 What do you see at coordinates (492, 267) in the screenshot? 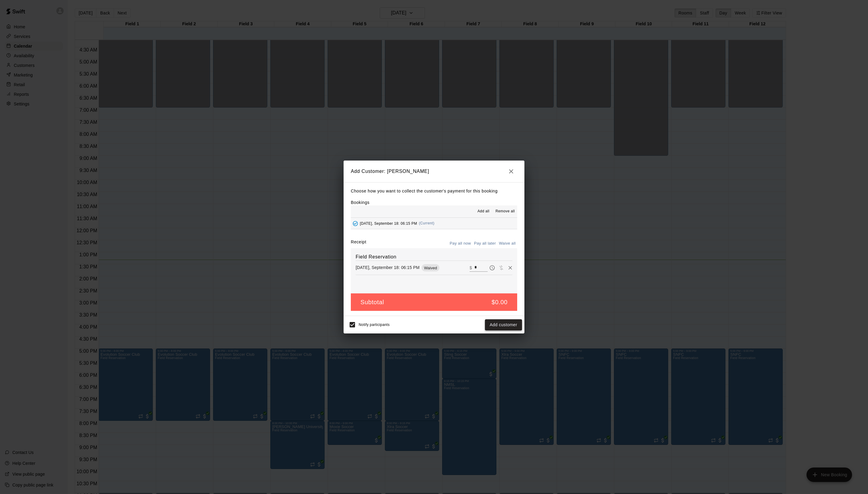
I see `span: Pay later` at bounding box center [492, 267].